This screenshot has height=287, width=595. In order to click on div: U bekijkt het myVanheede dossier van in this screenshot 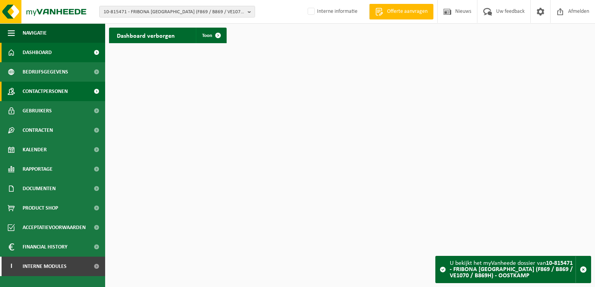, I will do `click(513, 270)`.